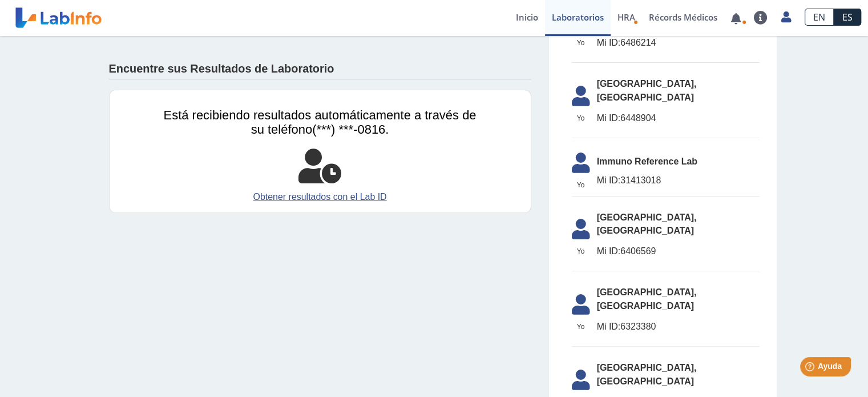 Image resolution: width=868 pixels, height=397 pixels. What do you see at coordinates (819, 17) in the screenshot?
I see `a: EN` at bounding box center [819, 17].